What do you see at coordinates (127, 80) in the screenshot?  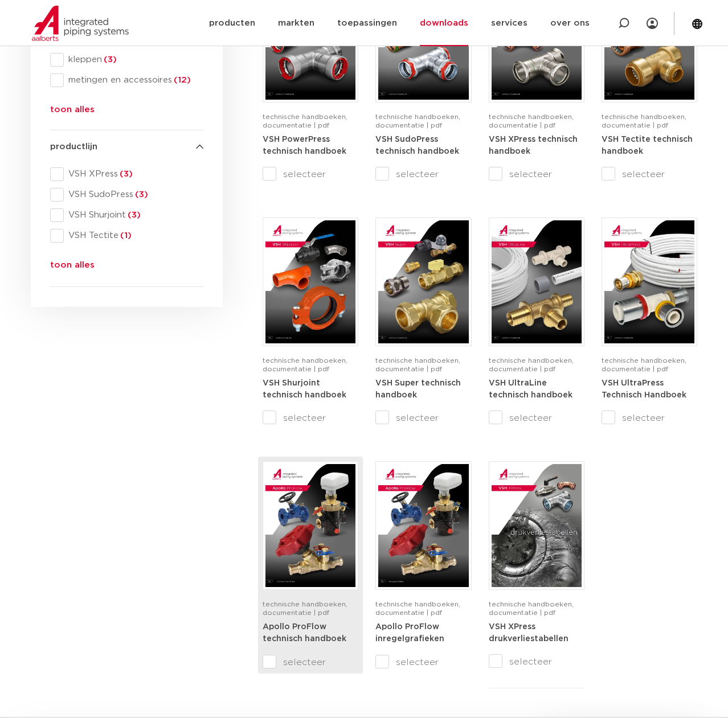 I see `div: metingen en accessoires(12)` at bounding box center [127, 80].